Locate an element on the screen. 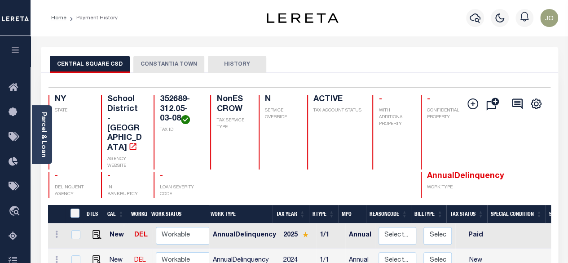  th: CAL: activate to sort column ascending is located at coordinates (115, 214).